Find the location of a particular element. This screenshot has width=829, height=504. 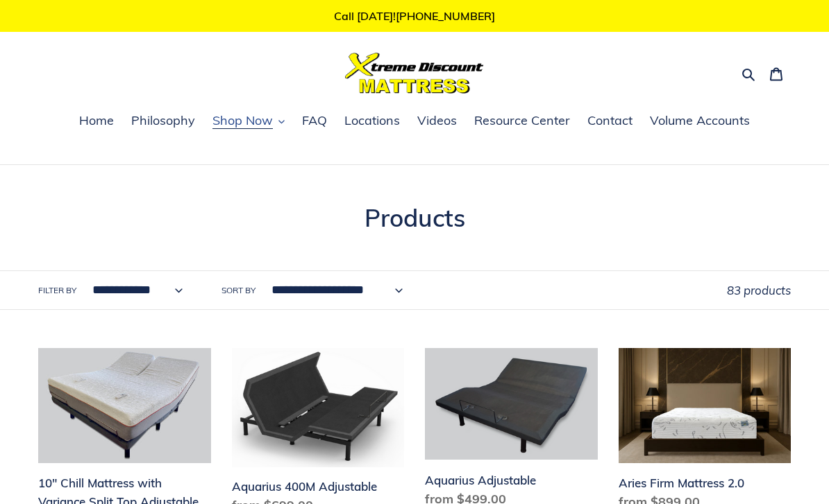

span: 83 products is located at coordinates (759, 290).